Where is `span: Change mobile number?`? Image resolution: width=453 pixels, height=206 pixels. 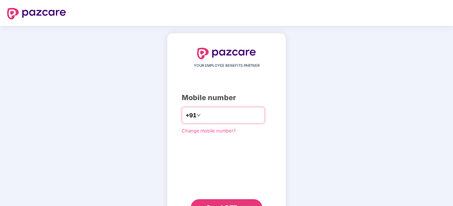
span: Change mobile number? is located at coordinates (208, 130).